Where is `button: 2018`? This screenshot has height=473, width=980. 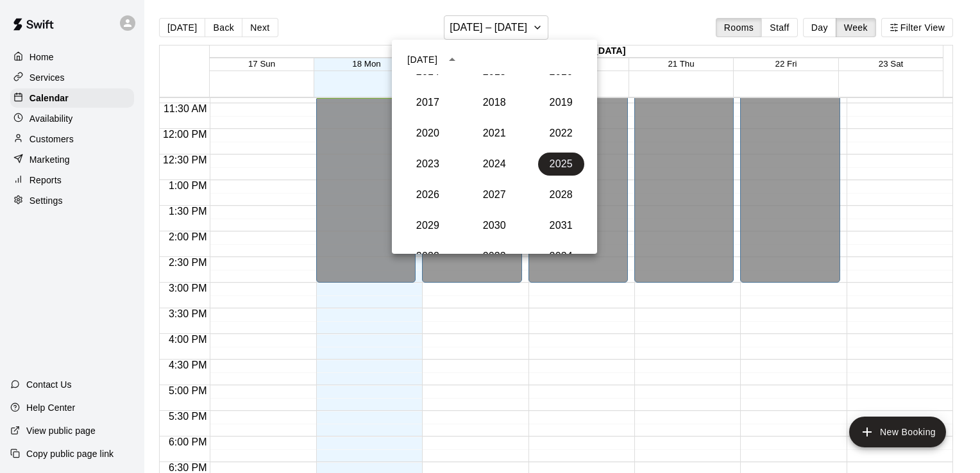
button: 2018 is located at coordinates (494, 103).